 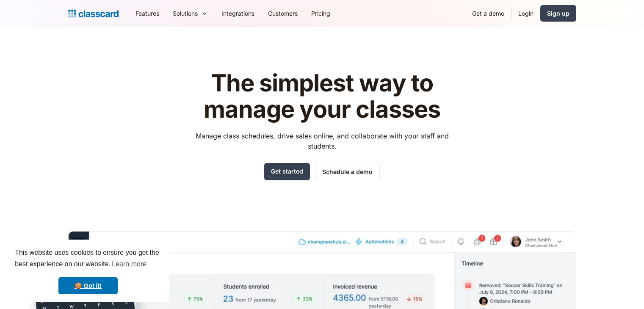 What do you see at coordinates (322, 141) in the screenshot?
I see `p: Manage class schedules, drive sales online, and collaborate with your staff and students.` at bounding box center [322, 141].